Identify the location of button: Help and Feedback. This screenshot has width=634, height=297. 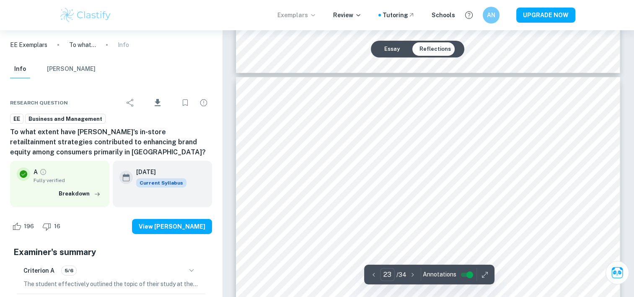
(469, 15).